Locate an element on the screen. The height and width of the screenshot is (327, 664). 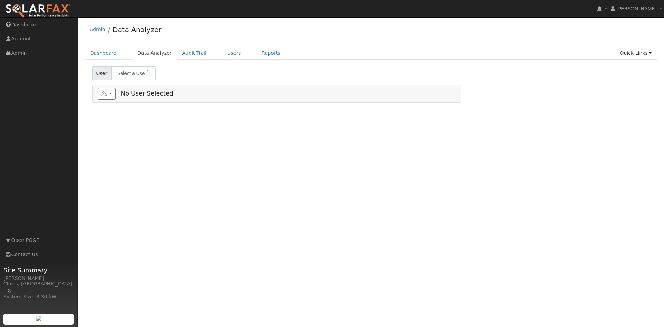
span: User is located at coordinates (102, 73).